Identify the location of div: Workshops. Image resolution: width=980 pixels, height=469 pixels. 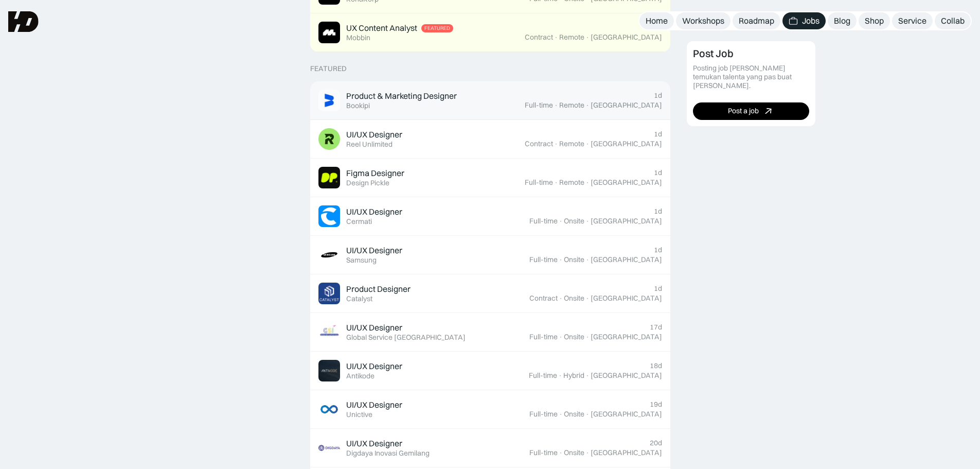
(703, 21).